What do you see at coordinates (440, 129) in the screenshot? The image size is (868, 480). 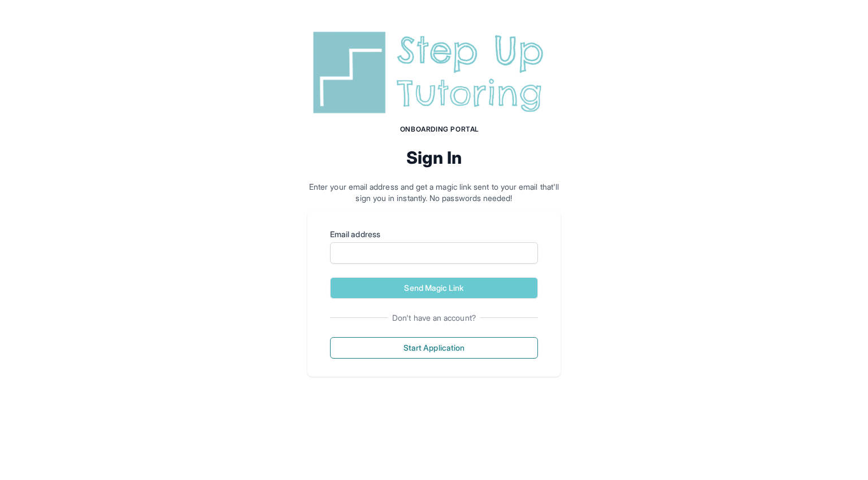 I see `h1: Onboarding Portal` at bounding box center [440, 129].